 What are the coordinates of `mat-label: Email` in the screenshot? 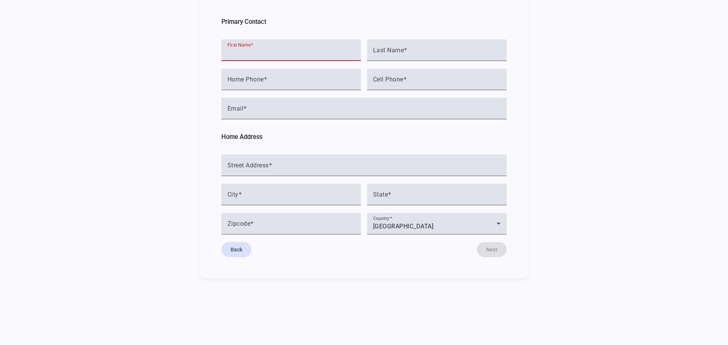 It's located at (235, 108).